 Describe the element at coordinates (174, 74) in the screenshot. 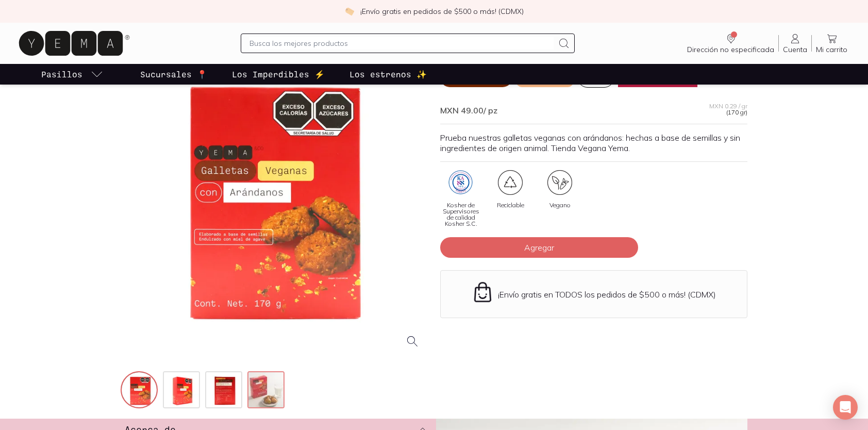

I see `a: Sucursales 📍` at that location.